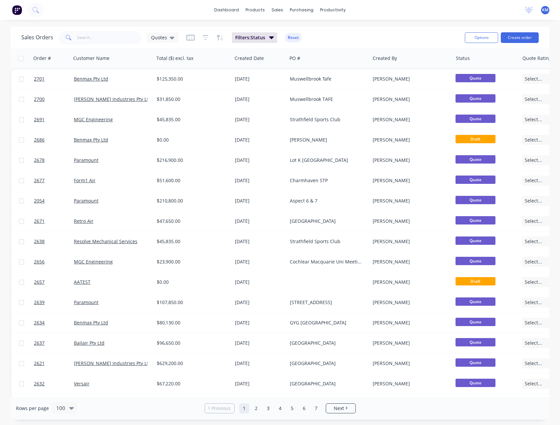 This screenshot has height=425, width=560. Describe the element at coordinates (54, 343) in the screenshot. I see `a: 2637` at that location.